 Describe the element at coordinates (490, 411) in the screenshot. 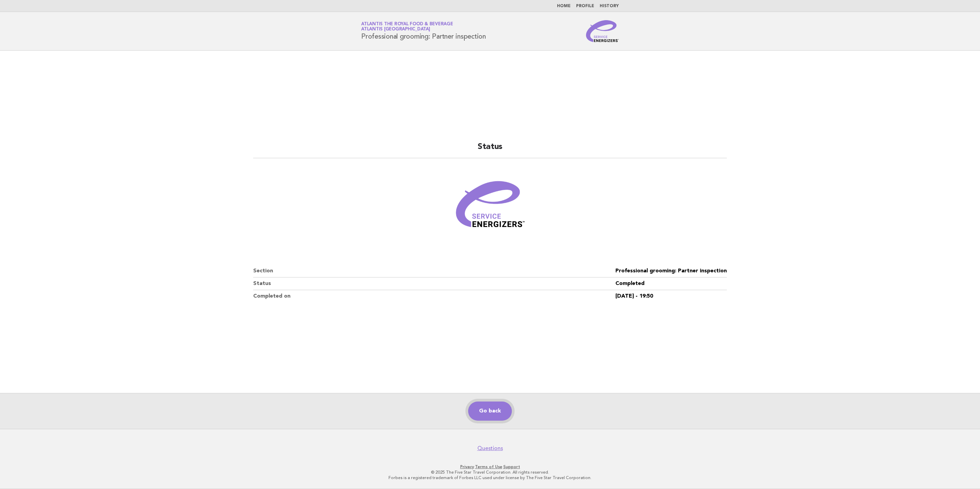

I see `a: Go back` at that location.